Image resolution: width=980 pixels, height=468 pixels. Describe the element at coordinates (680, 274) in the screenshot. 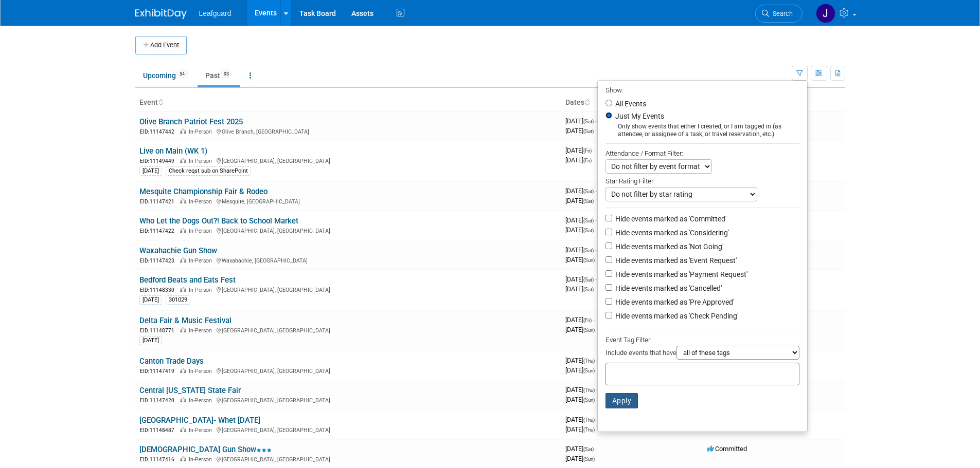

I see `label: Hide events marked as 'Payment Request'` at that location.